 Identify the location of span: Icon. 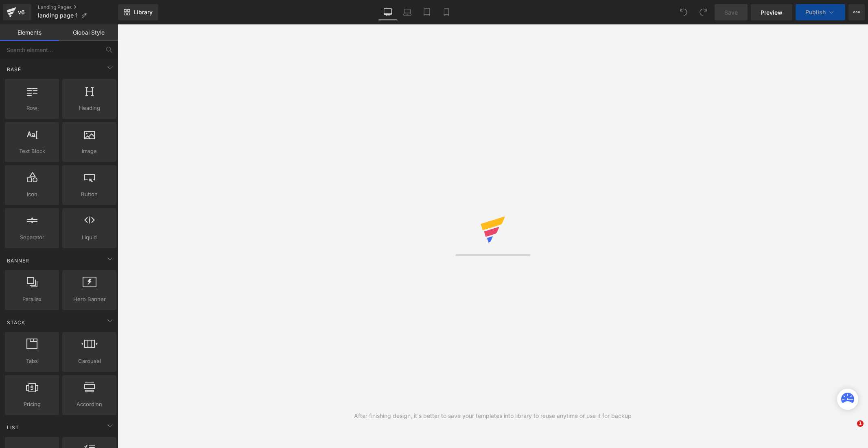
(32, 194).